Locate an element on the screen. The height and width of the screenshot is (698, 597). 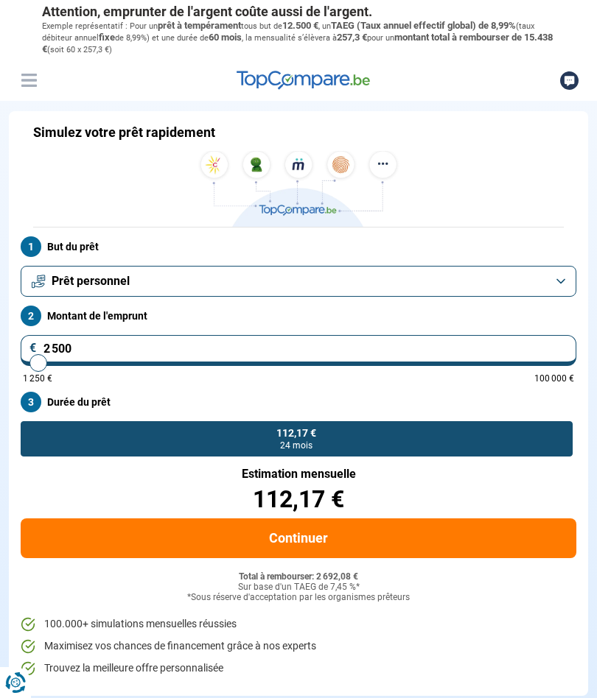
button: Menu is located at coordinates (29, 80).